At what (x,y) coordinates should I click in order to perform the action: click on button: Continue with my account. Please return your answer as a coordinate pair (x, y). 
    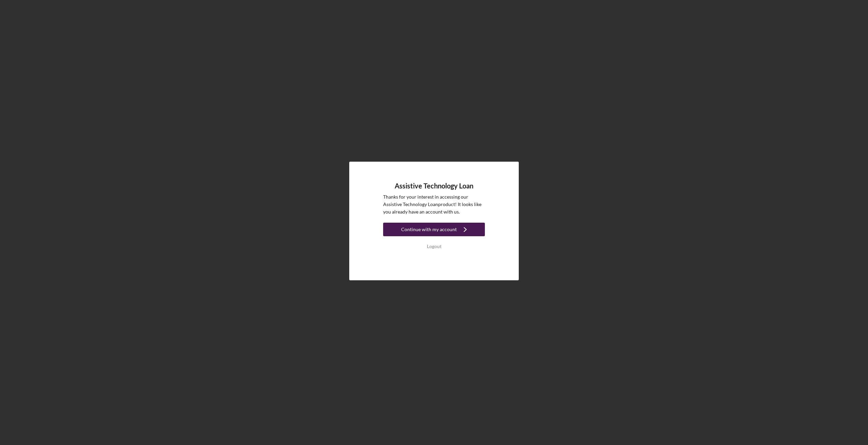
    Looking at the image, I should click on (434, 230).